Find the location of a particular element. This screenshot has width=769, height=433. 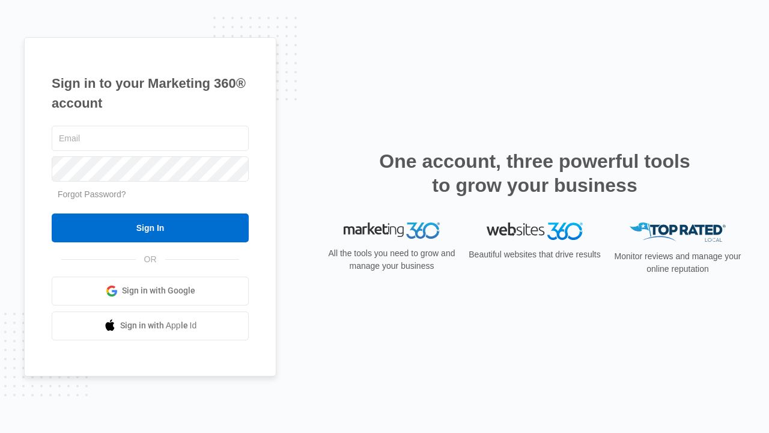

a: Forgot Password? is located at coordinates (92, 194).